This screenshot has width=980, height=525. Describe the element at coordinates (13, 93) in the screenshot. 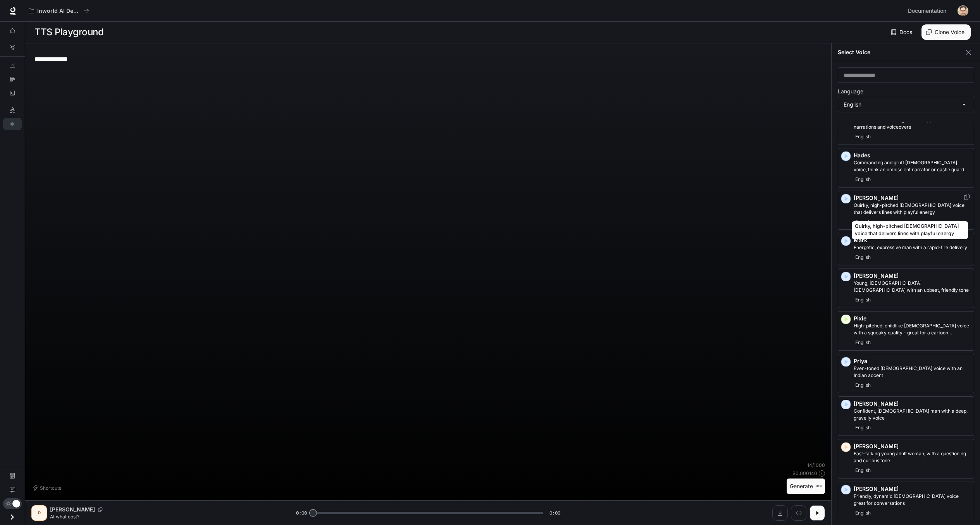

I see `a: Logs` at that location.